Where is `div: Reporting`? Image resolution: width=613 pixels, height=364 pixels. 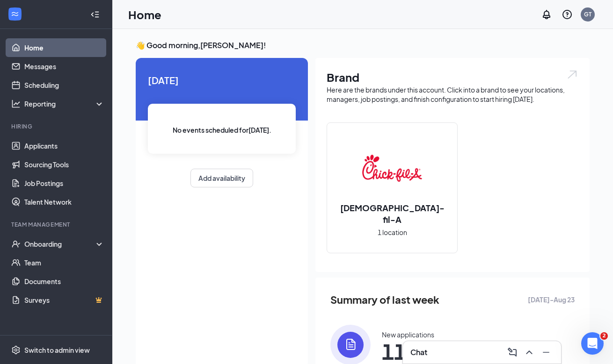
div: Reporting is located at coordinates (65, 103).